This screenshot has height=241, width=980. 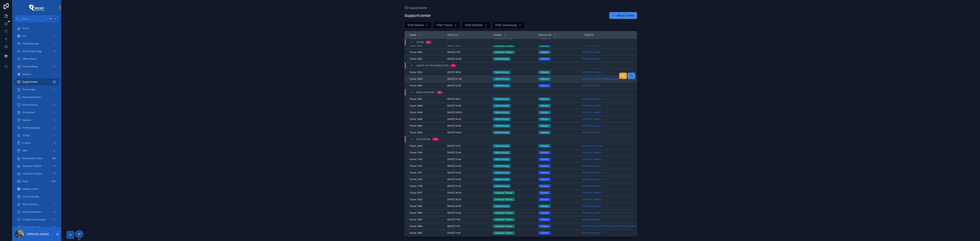 I want to click on span: Raketen, so click(x=26, y=120).